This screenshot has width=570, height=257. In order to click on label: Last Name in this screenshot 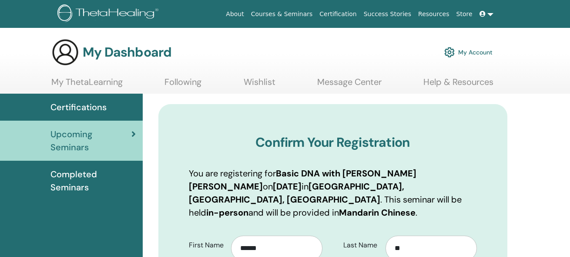, I will do `click(361, 245)`.